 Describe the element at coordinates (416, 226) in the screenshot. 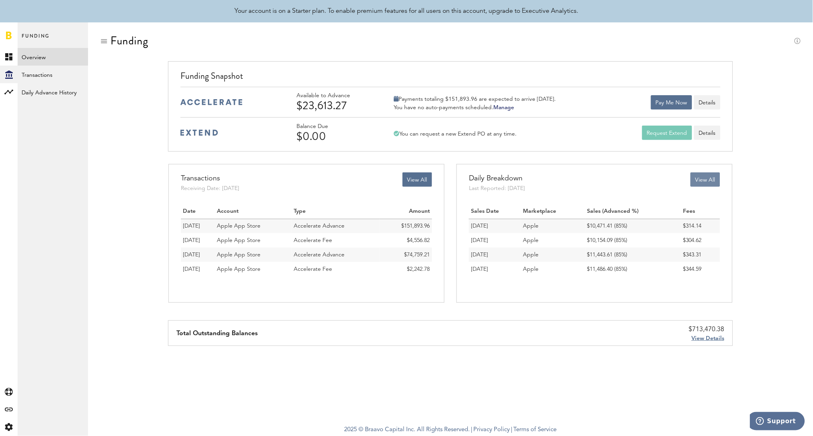

I see `span: $151,893.96` at that location.